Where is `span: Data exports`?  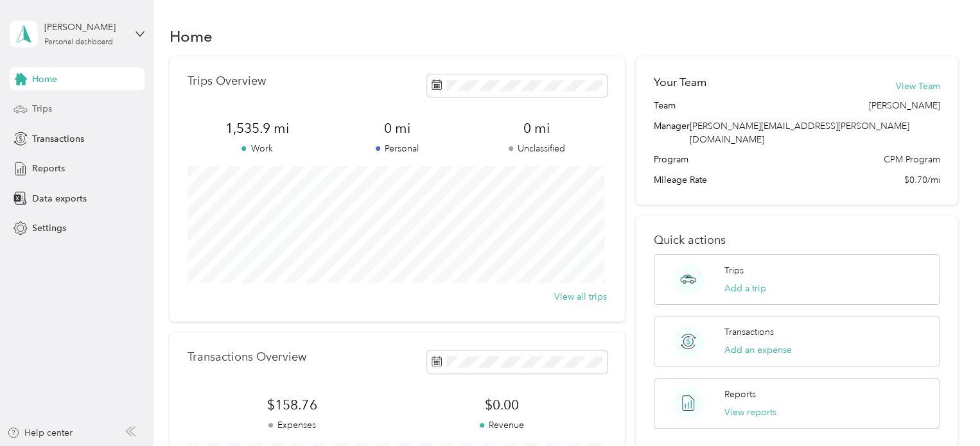 span: Data exports is located at coordinates (59, 198).